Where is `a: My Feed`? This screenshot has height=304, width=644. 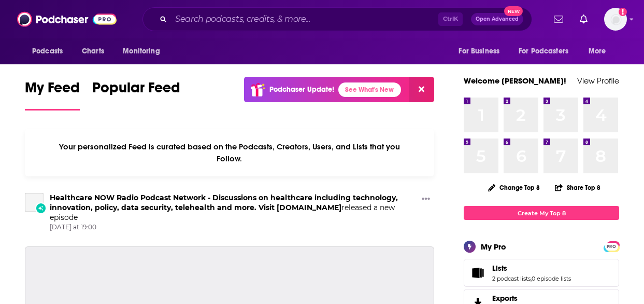
a: My Feed is located at coordinates (52, 94).